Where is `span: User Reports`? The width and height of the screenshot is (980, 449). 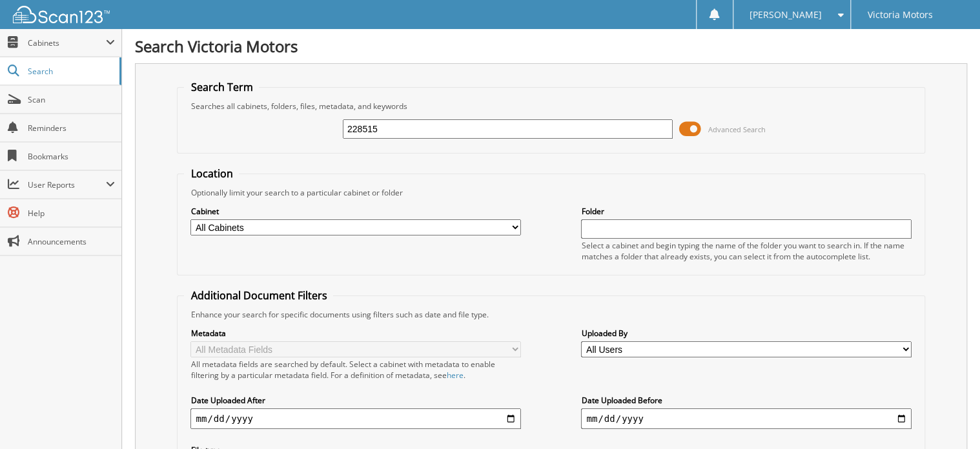
span: User Reports is located at coordinates (66, 185).